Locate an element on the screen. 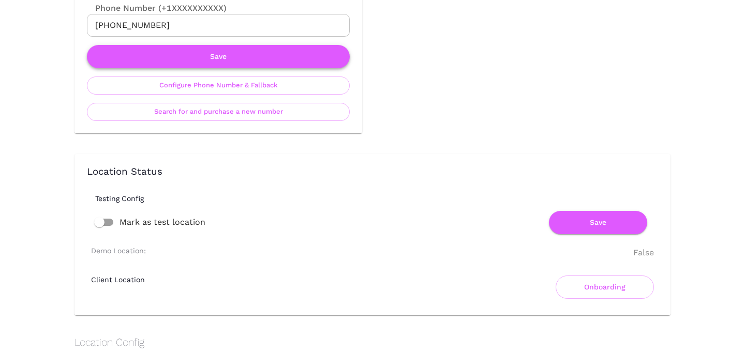 This screenshot has height=353, width=745. button: Search for and purchase a new number is located at coordinates (218, 112).